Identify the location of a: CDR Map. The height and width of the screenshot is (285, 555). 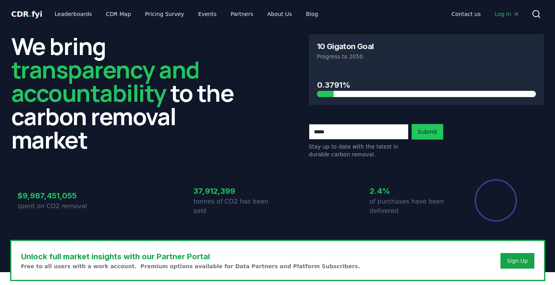
(118, 14).